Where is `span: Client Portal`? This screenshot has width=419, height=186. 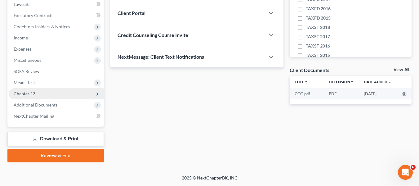 span: Client Portal is located at coordinates (131, 13).